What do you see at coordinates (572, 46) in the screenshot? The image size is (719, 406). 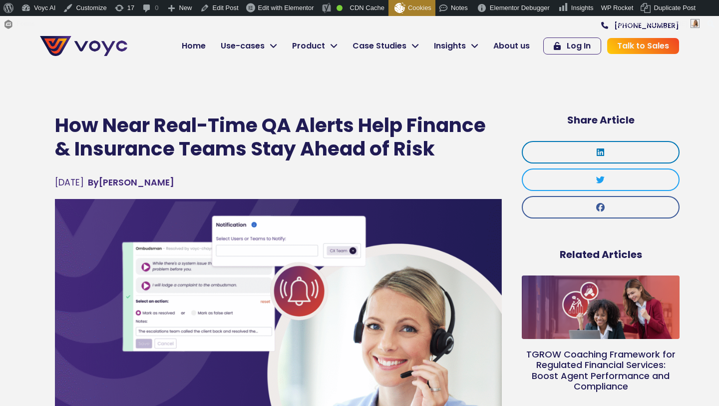 I see `a: Log In` at bounding box center [572, 46].